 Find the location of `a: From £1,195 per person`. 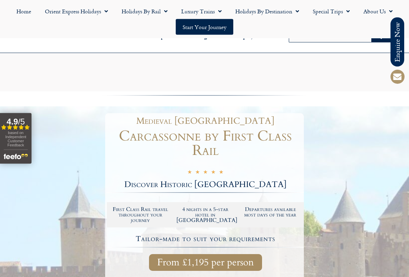

a: From £1,195 per person is located at coordinates (205, 263).